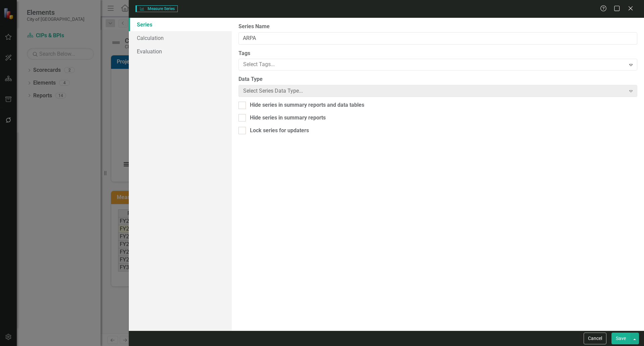  I want to click on label: Tags, so click(438, 53).